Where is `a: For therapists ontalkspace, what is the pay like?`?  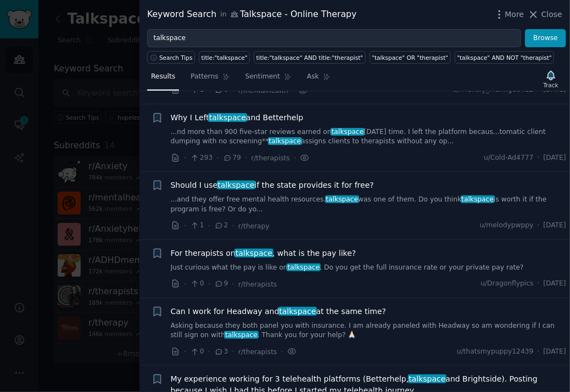 a: For therapists ontalkspace, what is the pay like? is located at coordinates (264, 253).